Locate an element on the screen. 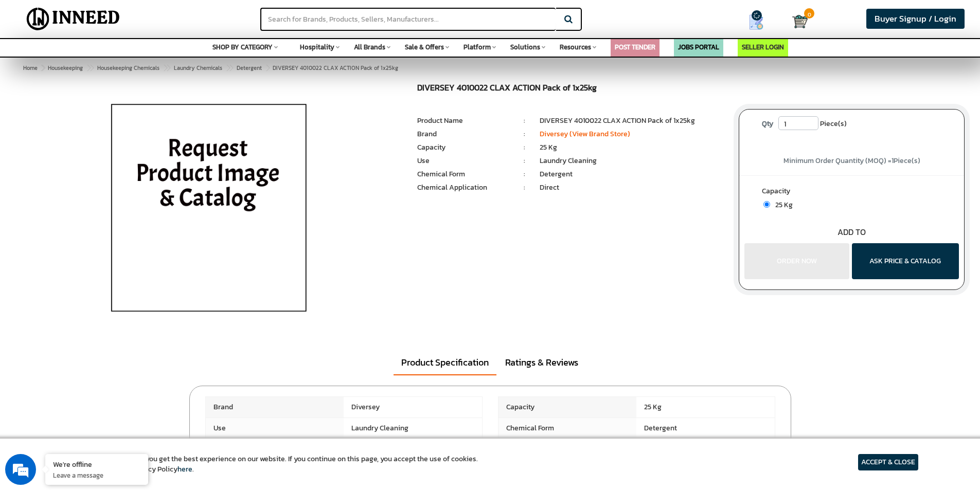 This screenshot has height=490, width=980. span: Buyer Signup / Login is located at coordinates (916, 19).